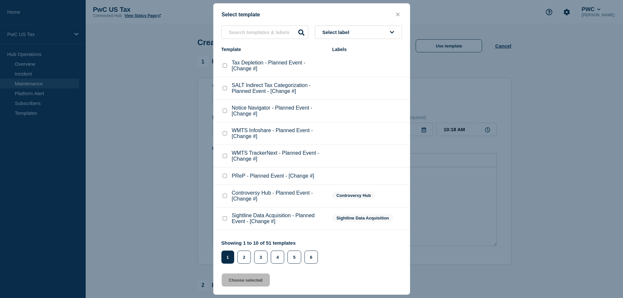 The height and width of the screenshot is (298, 623). I want to click on p: WMTS Infoshare - Planned Event - [Change #], so click(279, 133).